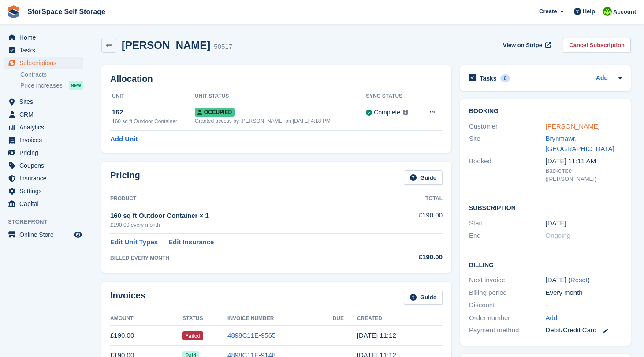 The height and width of the screenshot is (357, 644). What do you see at coordinates (14, 12) in the screenshot?
I see `img: stora-icon-8386f47178a22dfd0bd8f6a31ec36ba5ce8667c1dd55bd0f319d3a0aa187defe.svg` at bounding box center [14, 12].